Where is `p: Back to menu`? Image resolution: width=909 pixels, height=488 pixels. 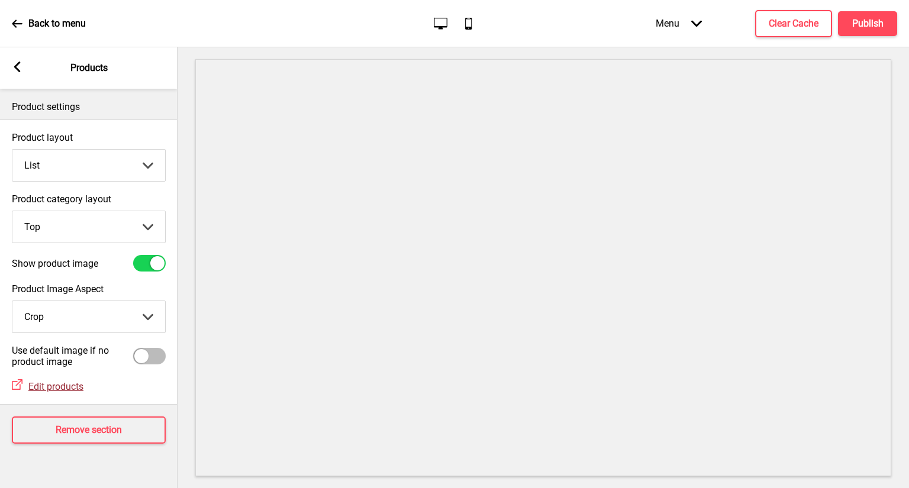
p: Back to menu is located at coordinates (57, 24).